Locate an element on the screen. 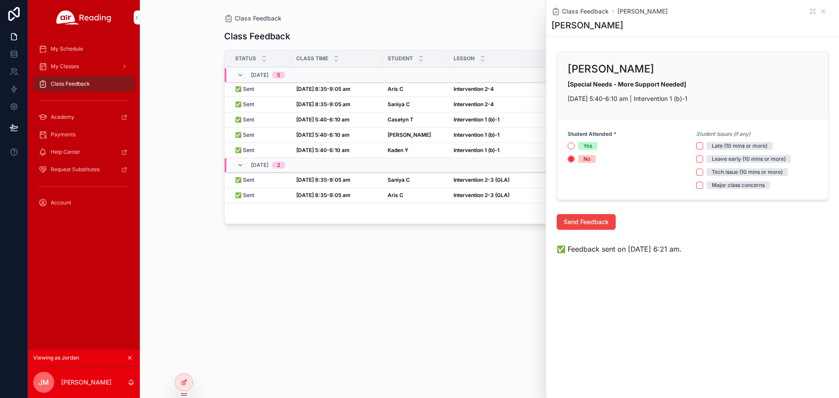 The height and width of the screenshot is (398, 839). strong: Student Attended * is located at coordinates (592, 134).